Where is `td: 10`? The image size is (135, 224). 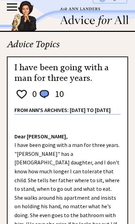 td: 10 is located at coordinates (58, 94).